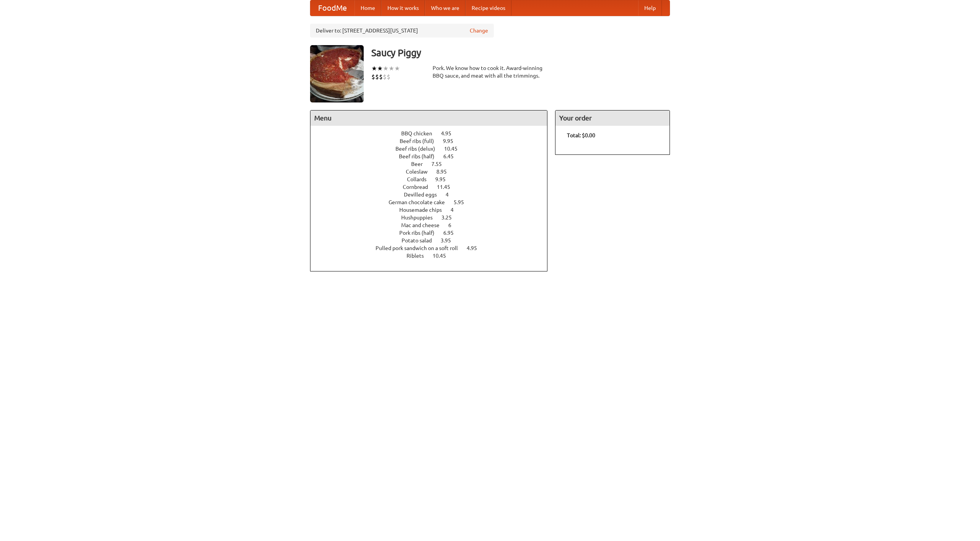  Describe the element at coordinates (450, 217) in the screenshot. I see `span: 3.25` at that location.